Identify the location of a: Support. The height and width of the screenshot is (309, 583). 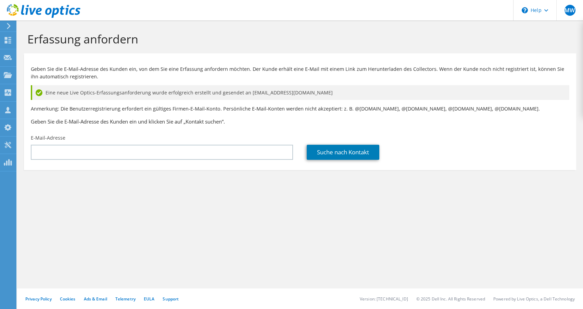
(171, 299).